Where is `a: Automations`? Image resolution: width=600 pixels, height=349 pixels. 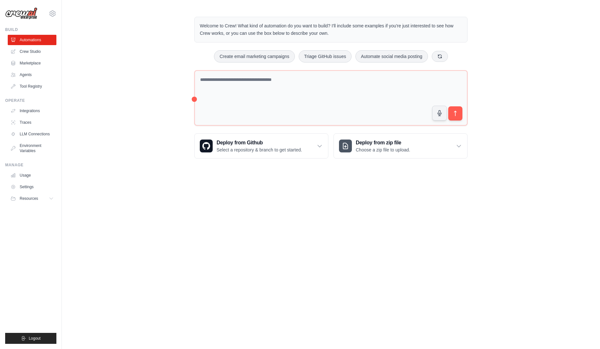
a: Automations is located at coordinates (32, 40).